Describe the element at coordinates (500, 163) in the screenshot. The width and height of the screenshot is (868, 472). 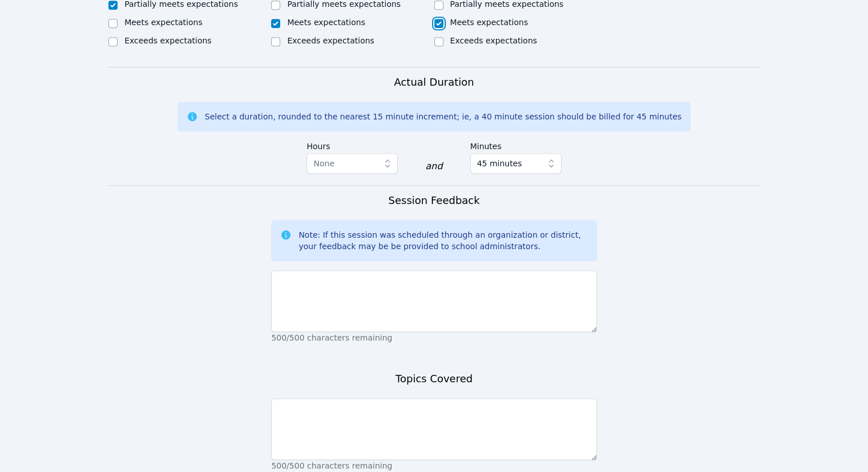
I see `span: 45 minutes` at that location.